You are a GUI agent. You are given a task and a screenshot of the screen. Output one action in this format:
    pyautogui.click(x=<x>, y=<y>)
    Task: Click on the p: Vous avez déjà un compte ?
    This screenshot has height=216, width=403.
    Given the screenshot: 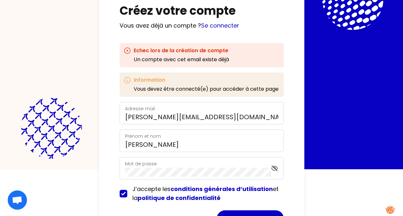 What is the action you would take?
    pyautogui.click(x=201, y=26)
    